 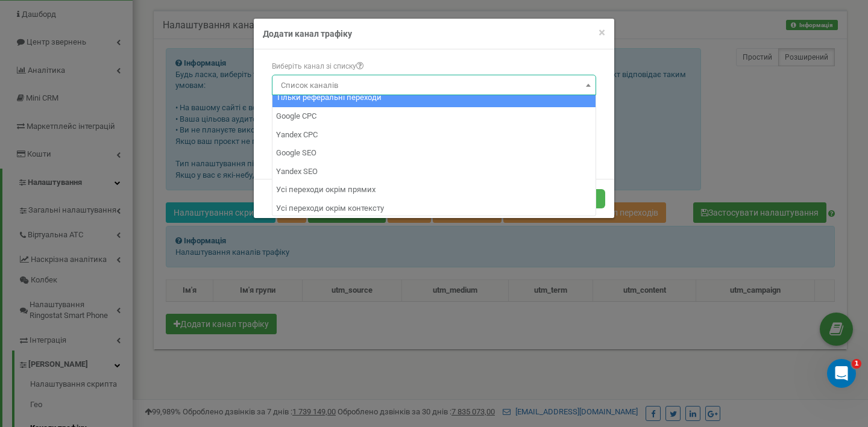 What do you see at coordinates (434, 190) in the screenshot?
I see `li: Усі переходи окрім прямих` at bounding box center [434, 190].